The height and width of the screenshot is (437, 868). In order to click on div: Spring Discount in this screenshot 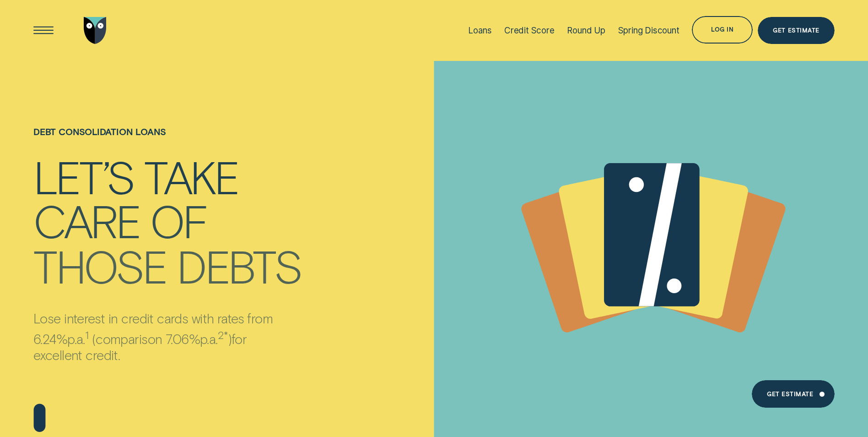, I will do `click(649, 30)`.